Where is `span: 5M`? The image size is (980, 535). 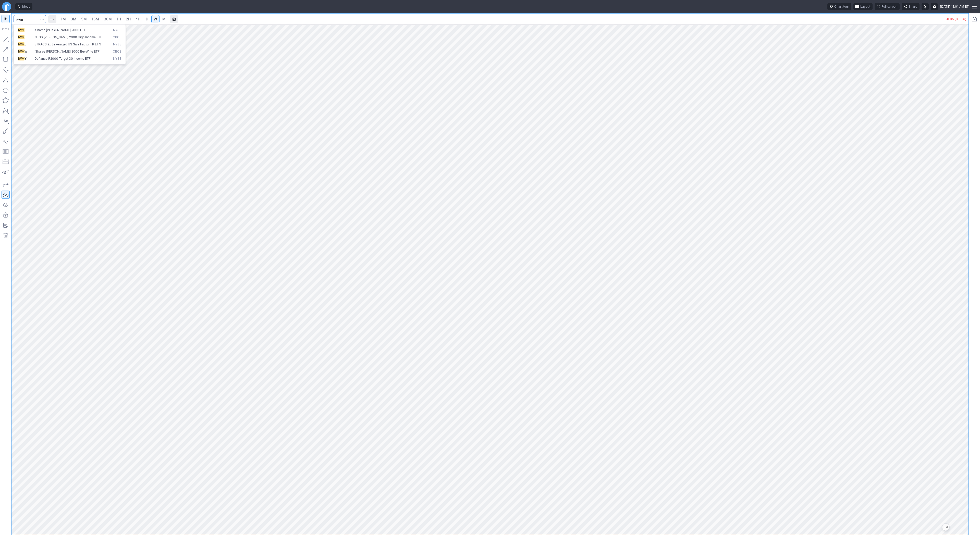
span: 5M is located at coordinates (84, 19).